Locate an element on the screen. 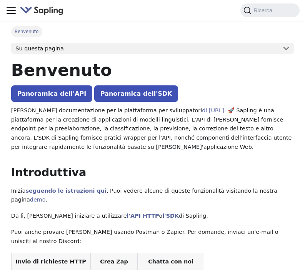  span: Benvenuto is located at coordinates (27, 32).